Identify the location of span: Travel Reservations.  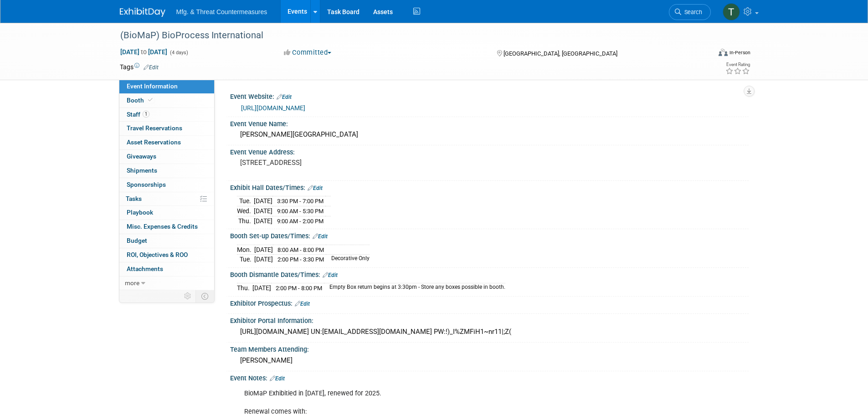
(155, 128).